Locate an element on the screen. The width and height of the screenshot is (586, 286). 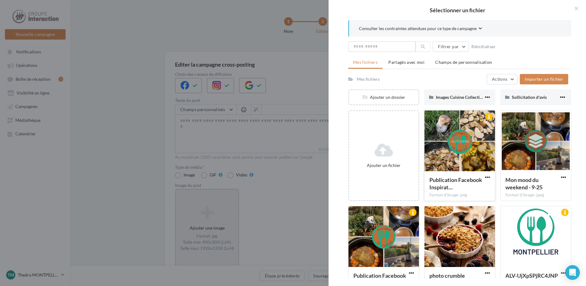
button: Réinitialiser is located at coordinates (484, 47).